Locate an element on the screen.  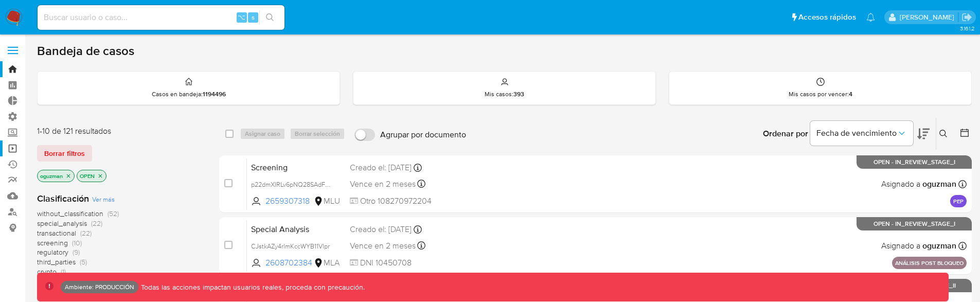
a: Notificaciones is located at coordinates (870, 17).